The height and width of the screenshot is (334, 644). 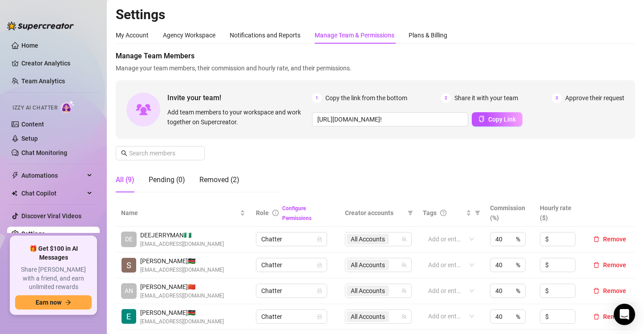 What do you see at coordinates (125, 180) in the screenshot?
I see `div: All (9)` at bounding box center [125, 180].